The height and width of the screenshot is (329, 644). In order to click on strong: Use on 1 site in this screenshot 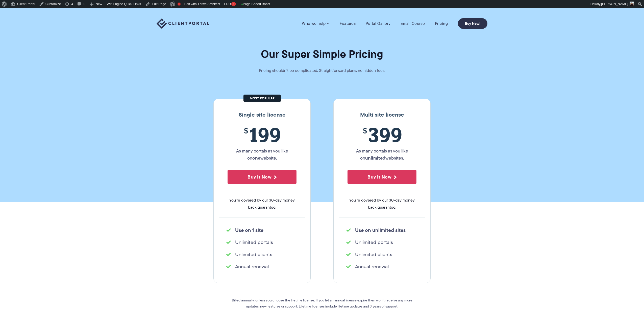, I will do `click(249, 230)`.